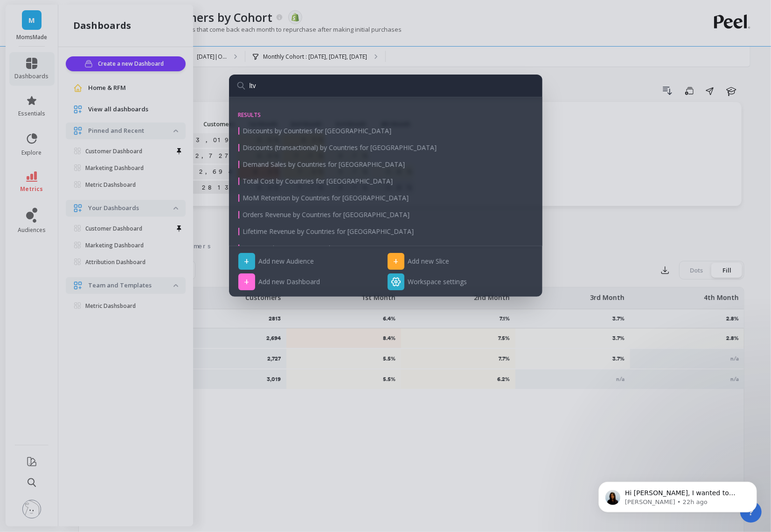 This screenshot has width=771, height=532. What do you see at coordinates (28, 35) in the screenshot?
I see `img: Profile image for Kateryna` at bounding box center [28, 35].